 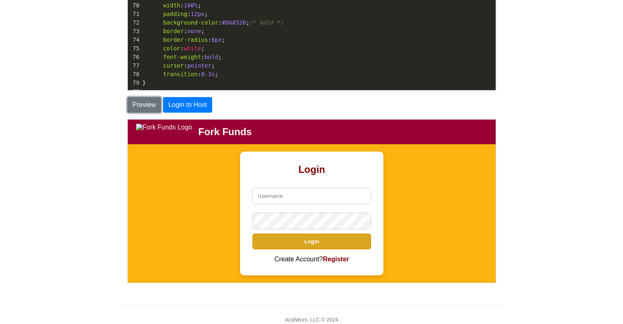 I want to click on img: Fork Funds Logo, so click(x=36, y=12).